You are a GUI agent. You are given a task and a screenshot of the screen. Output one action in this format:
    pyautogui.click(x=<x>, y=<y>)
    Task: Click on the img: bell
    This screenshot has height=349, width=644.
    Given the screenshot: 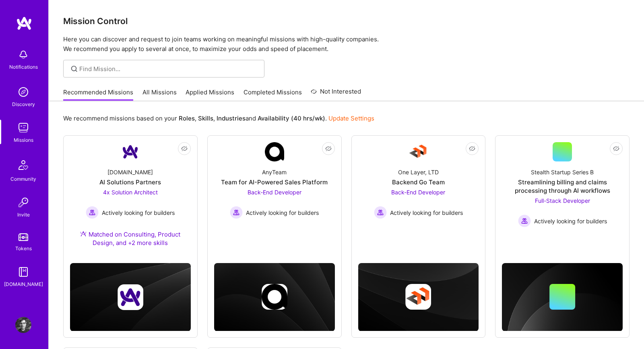 What is the action you would take?
    pyautogui.click(x=23, y=55)
    